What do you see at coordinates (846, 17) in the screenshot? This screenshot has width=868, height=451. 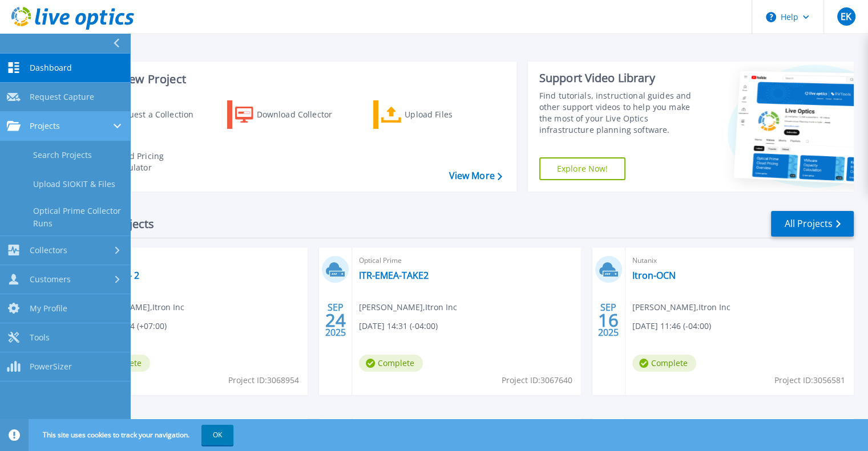 I see `span: EK` at bounding box center [846, 17].